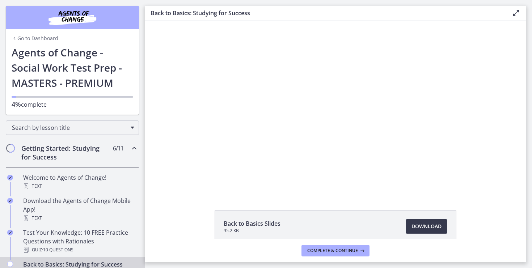 The image size is (532, 268). What do you see at coordinates (335, 251) in the screenshot?
I see `button: Complete & continue` at bounding box center [335, 251].